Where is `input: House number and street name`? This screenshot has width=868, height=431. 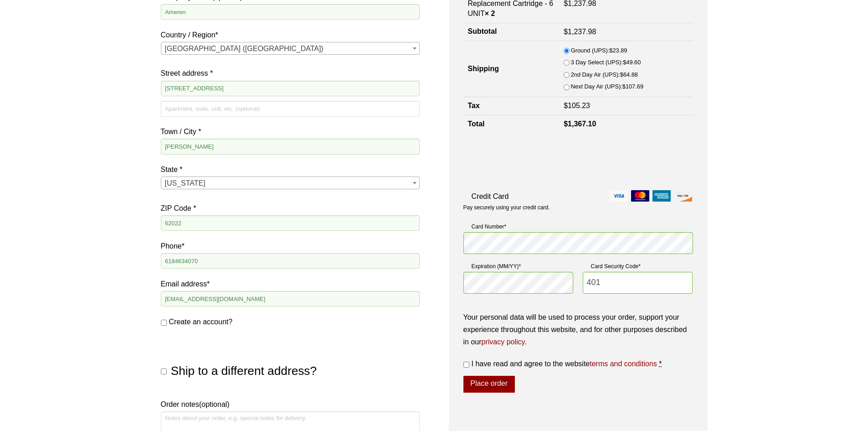
input: House number and street name is located at coordinates (290, 88).